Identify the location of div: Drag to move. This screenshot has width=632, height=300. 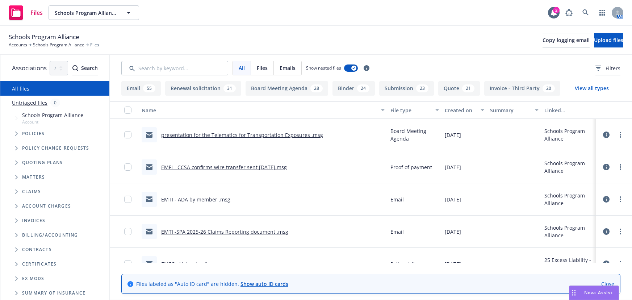
(574, 293).